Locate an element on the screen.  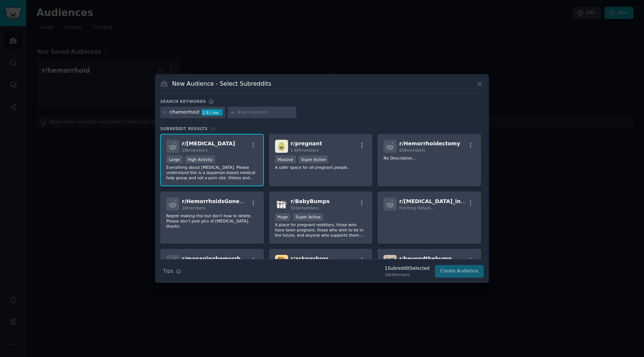
span: 1.6M members is located at coordinates (305, 150).